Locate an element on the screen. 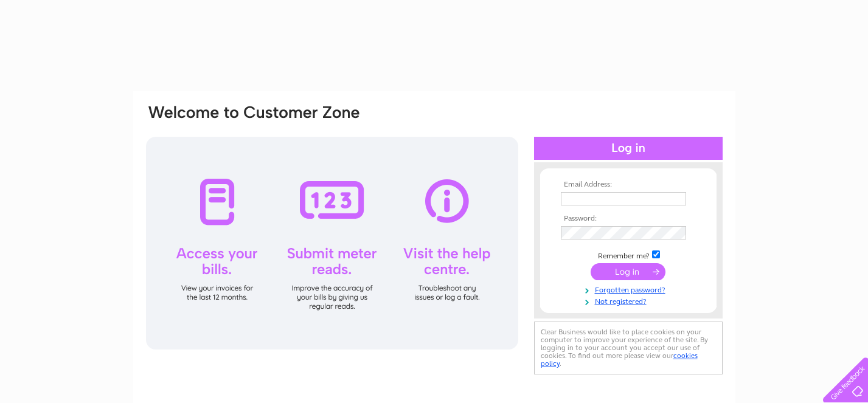  input: Submit is located at coordinates (628, 272).